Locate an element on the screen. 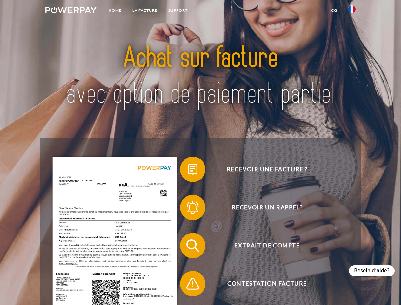  a: CG is located at coordinates (334, 10).